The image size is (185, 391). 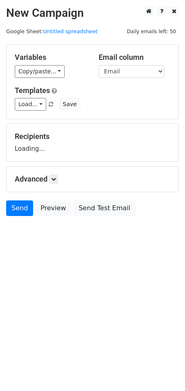 What do you see at coordinates (50, 57) in the screenshot?
I see `h5: Variables` at bounding box center [50, 57].